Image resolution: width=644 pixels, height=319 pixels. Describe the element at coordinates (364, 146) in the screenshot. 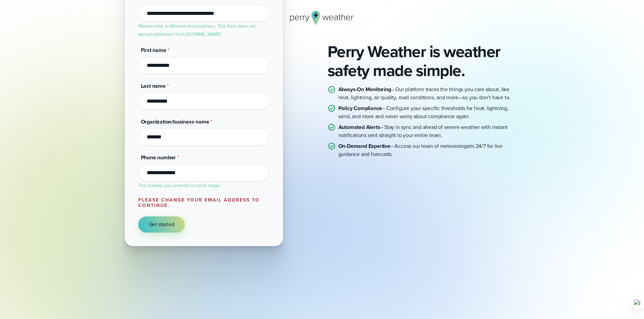

I see `strong: On-Demand Expertise` at that location.